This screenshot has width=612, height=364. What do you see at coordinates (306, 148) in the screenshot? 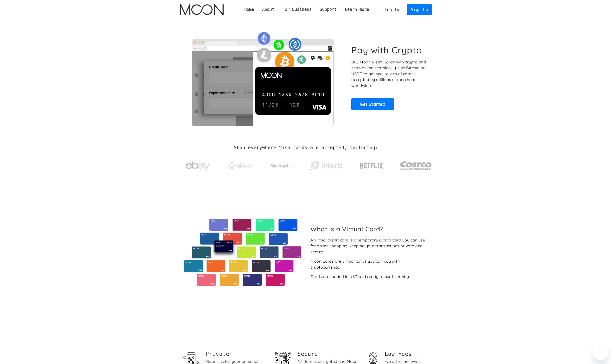
I see `h2: Shop everywhere Visa cards are accepted, including:` at bounding box center [306, 148].